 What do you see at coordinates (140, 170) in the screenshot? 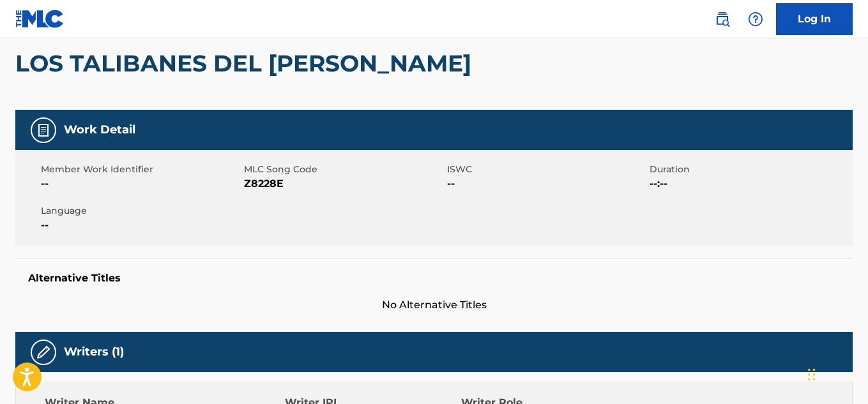
I see `span: Member Work Identifier` at bounding box center [140, 170].